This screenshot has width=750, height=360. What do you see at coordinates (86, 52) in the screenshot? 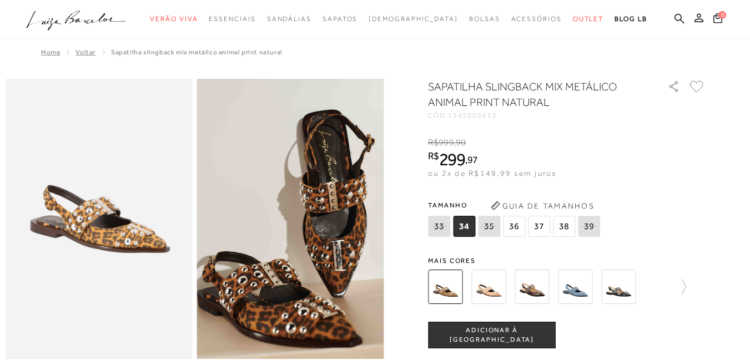
I see `a: Voltar` at bounding box center [86, 52].